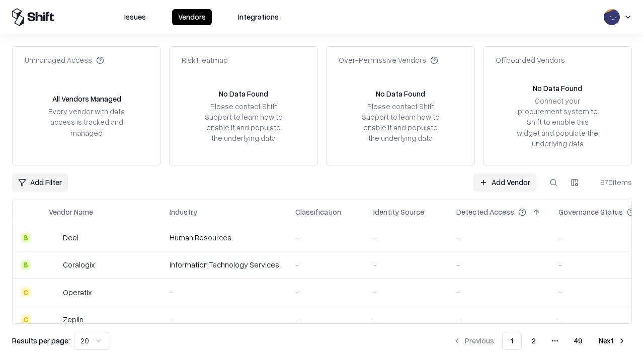 This screenshot has height=362, width=644. Describe the element at coordinates (557, 122) in the screenshot. I see `div: Connect your procurement system to Shift to enable this widget and populate the underlying data` at that location.